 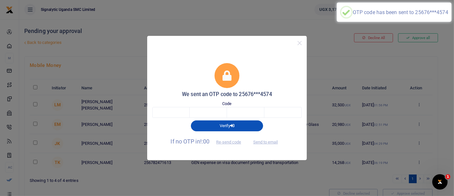 What do you see at coordinates (227, 104) in the screenshot?
I see `label: Code` at bounding box center [227, 104].